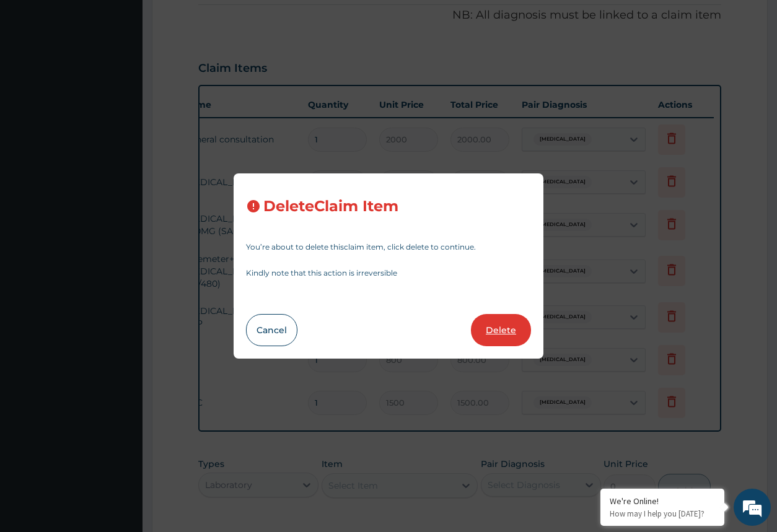 The height and width of the screenshot is (532, 777). What do you see at coordinates (218, 21) in the screenshot?
I see `div: Minimize live chat window` at bounding box center [218, 21].